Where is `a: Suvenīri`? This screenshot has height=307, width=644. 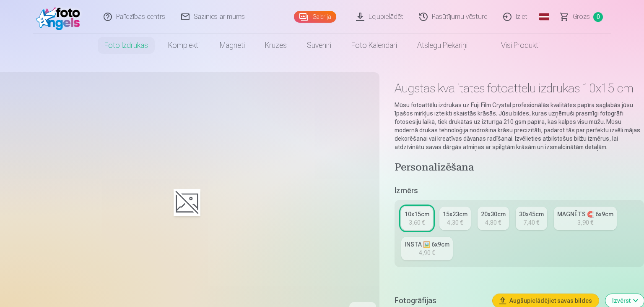 a: Suvenīri is located at coordinates (319, 46).